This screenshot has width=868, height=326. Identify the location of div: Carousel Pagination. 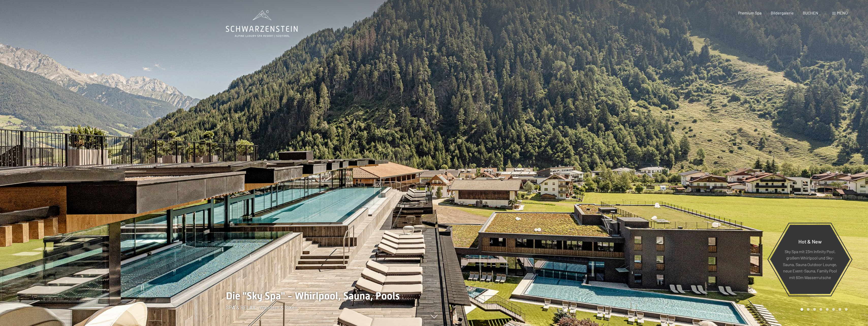
(823, 310).